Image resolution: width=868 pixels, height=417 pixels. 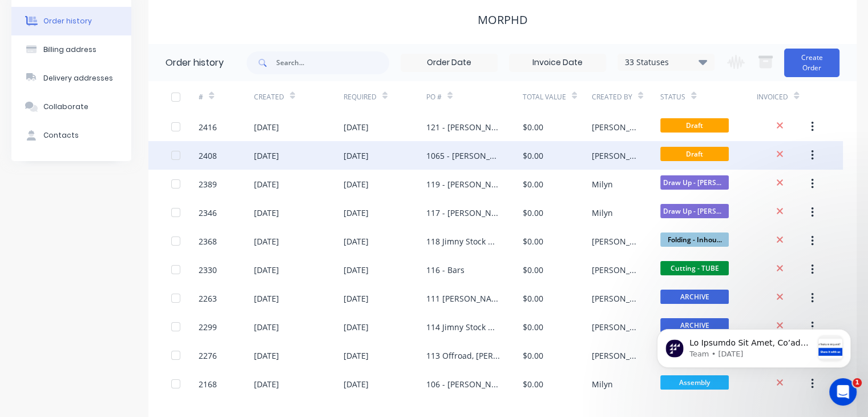 What do you see at coordinates (695, 153) in the screenshot?
I see `span: Draft` at bounding box center [695, 153].